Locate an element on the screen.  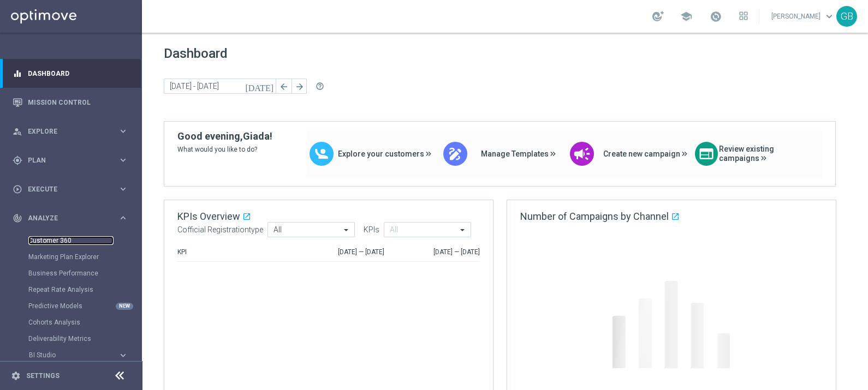
div: Marketing Plan Explorer is located at coordinates (85, 257).